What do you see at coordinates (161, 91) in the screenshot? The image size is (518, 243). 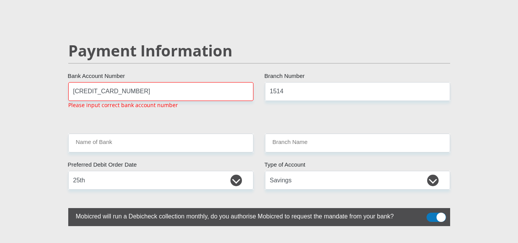 I see `input: Bank Account Number` at bounding box center [161, 91].